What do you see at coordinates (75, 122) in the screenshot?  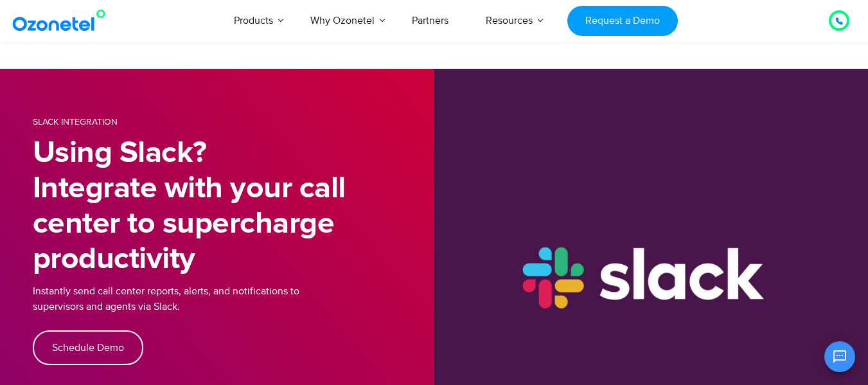 I see `span: SLACK INTEGRATION` at bounding box center [75, 122].